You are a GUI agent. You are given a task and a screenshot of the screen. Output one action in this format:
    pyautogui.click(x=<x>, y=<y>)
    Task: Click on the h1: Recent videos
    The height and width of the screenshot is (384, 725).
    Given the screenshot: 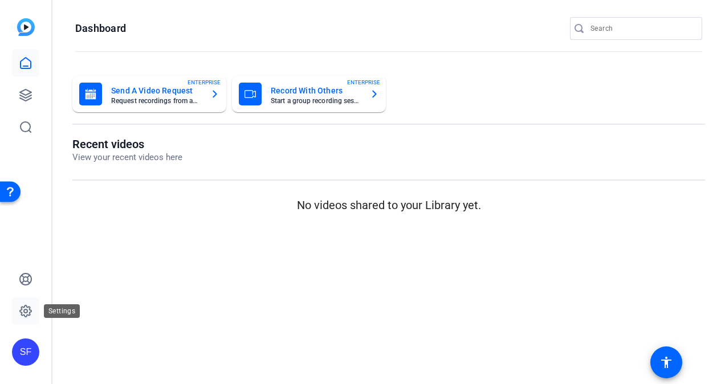 What is the action you would take?
    pyautogui.click(x=127, y=144)
    